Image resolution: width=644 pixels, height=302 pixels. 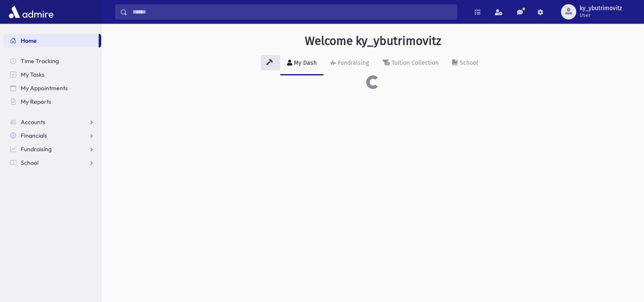 What do you see at coordinates (52, 101) in the screenshot?
I see `a: My Reports` at bounding box center [52, 101].